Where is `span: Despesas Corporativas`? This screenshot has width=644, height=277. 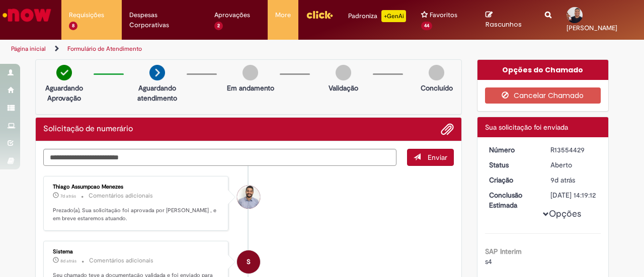
span: Despesas Corporativas is located at coordinates (164, 20).